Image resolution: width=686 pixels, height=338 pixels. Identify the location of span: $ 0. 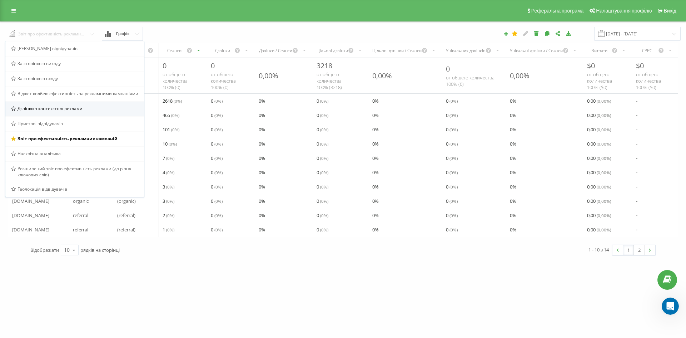
(640, 65).